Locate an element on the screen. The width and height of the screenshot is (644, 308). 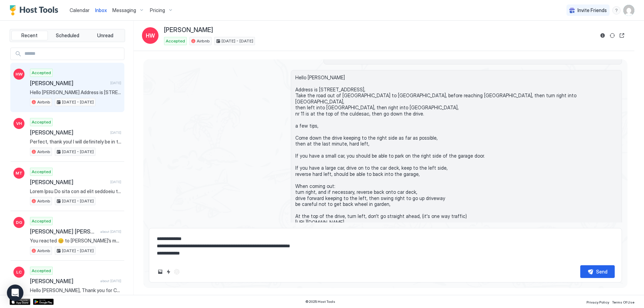
button: Sync reservation is located at coordinates (613, 36).